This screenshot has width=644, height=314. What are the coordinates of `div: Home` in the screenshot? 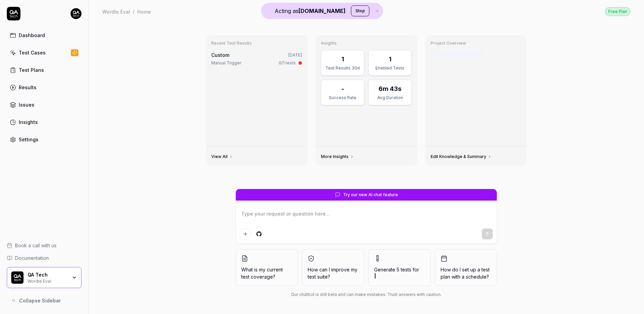 It's located at (144, 12).